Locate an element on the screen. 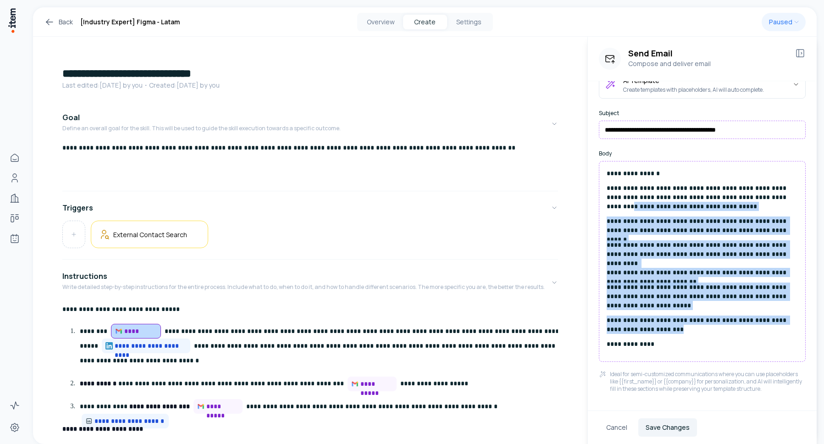  a: People is located at coordinates (15, 178).